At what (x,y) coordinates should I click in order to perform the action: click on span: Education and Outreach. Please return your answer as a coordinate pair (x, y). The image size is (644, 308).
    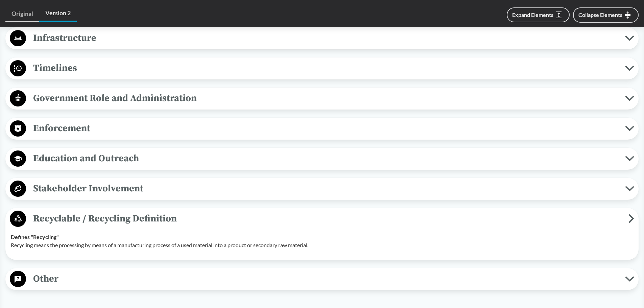
    Looking at the image, I should click on (326, 158).